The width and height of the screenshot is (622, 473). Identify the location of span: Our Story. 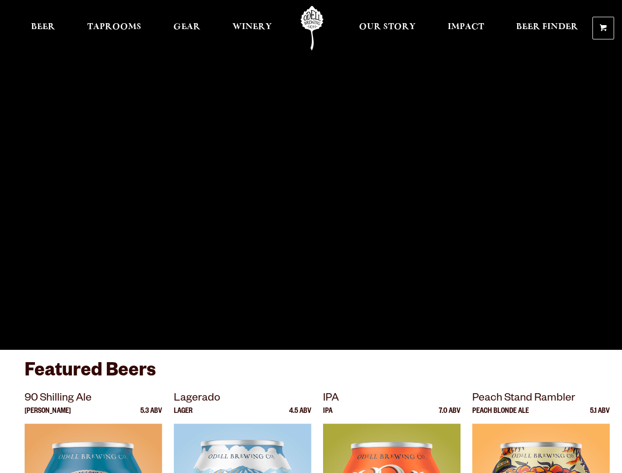
(387, 27).